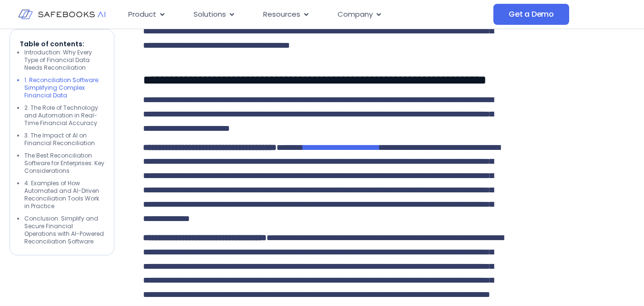  I want to click on li: The Best Reconciliation Software for Enterprises: Key Considerations, so click(65, 163).